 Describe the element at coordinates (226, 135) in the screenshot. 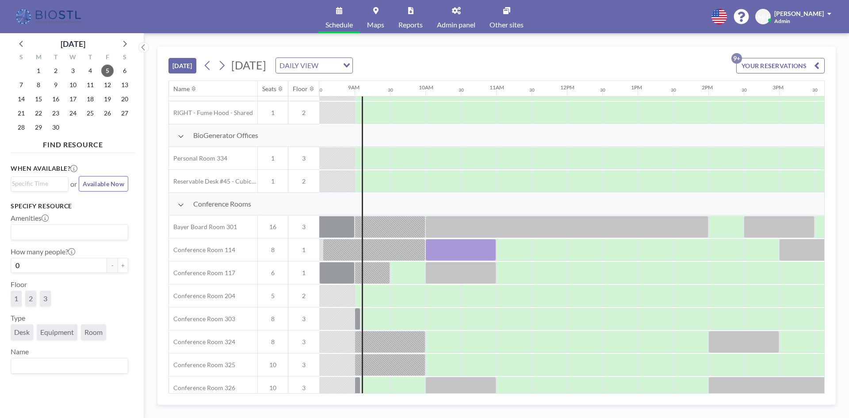

I see `span: BioGenerator Offices` at that location.